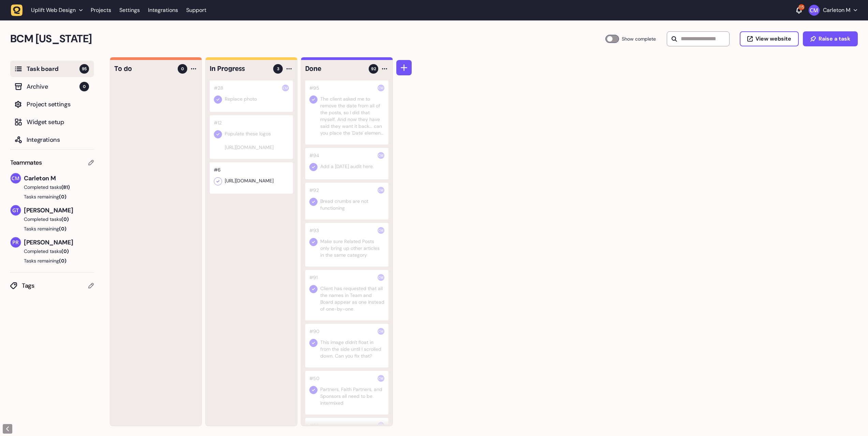 The image size is (868, 436). What do you see at coordinates (85, 69) in the screenshot?
I see `span: 95` at bounding box center [85, 69].